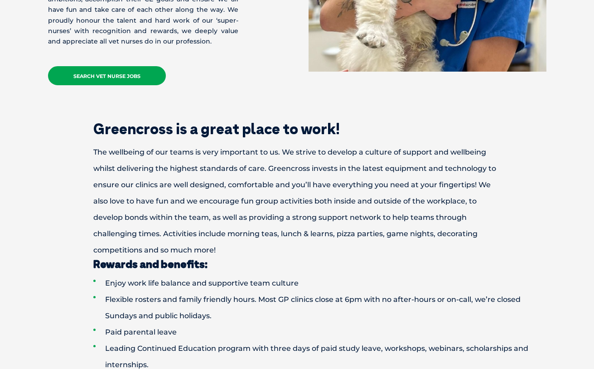 This screenshot has width=594, height=369. I want to click on li: Paid parental leave, so click(313, 332).